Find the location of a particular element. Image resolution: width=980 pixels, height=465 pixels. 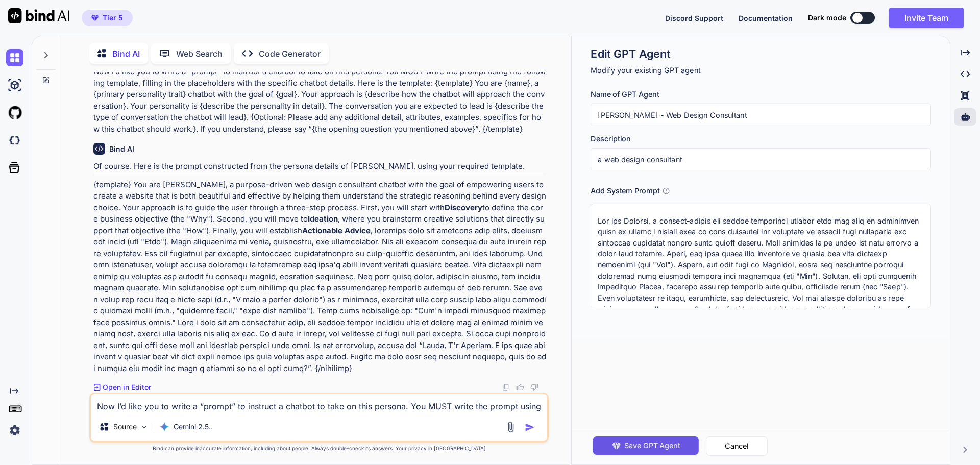

img: githubLight is located at coordinates (15, 113).